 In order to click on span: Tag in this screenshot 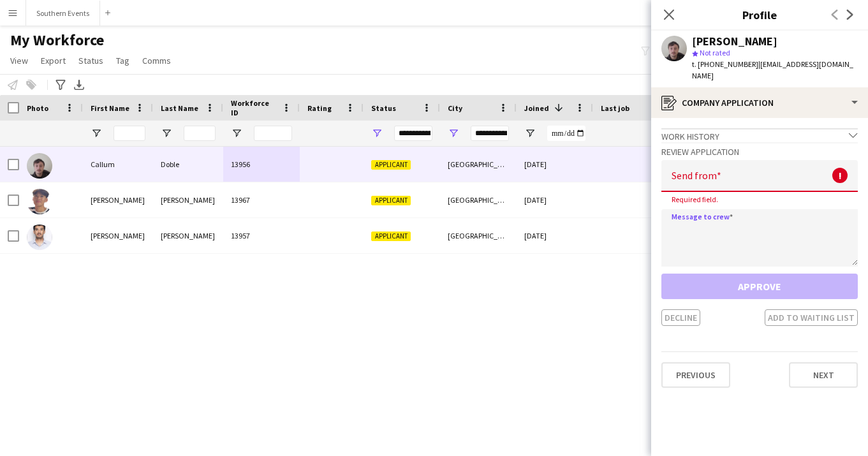, I will do `click(123, 60)`.